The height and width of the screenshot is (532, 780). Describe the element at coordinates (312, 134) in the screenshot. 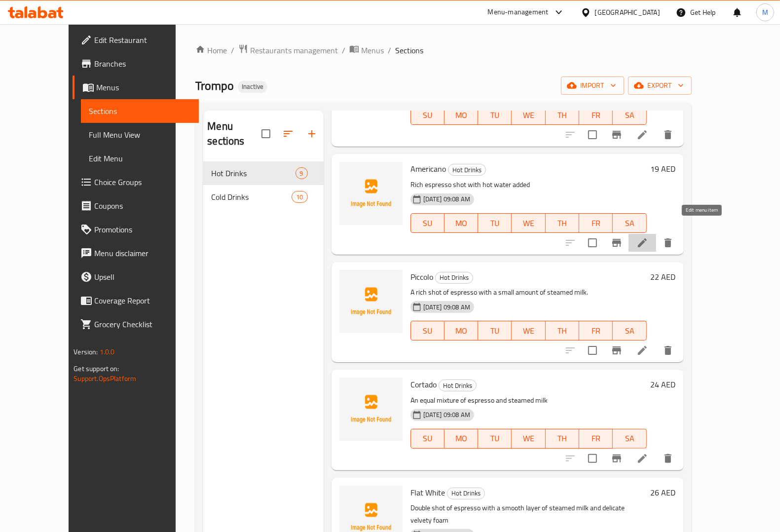

I see `button: Add section` at that location.